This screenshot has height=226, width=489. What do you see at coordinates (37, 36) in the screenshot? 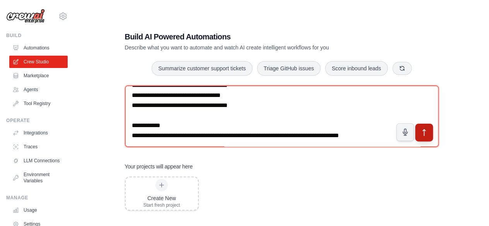
I see `div: Build` at bounding box center [37, 36].